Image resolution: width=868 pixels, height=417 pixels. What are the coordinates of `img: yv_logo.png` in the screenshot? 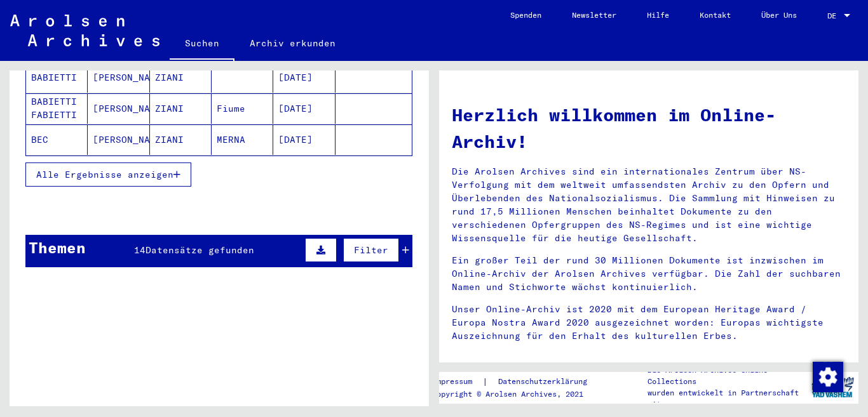 It's located at (832, 388).